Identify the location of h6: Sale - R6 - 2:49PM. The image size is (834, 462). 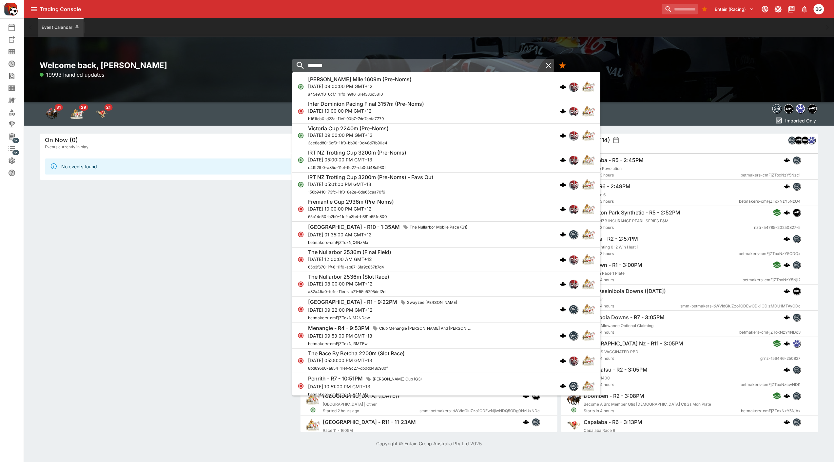
(607, 186).